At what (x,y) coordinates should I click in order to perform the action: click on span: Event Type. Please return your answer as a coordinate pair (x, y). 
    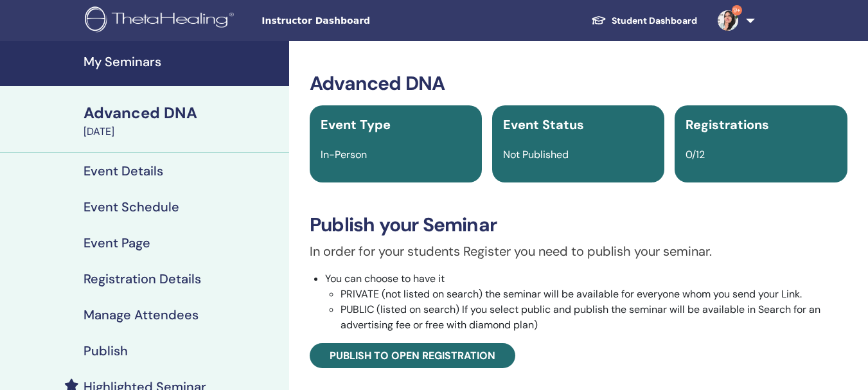
    Looking at the image, I should click on (355, 125).